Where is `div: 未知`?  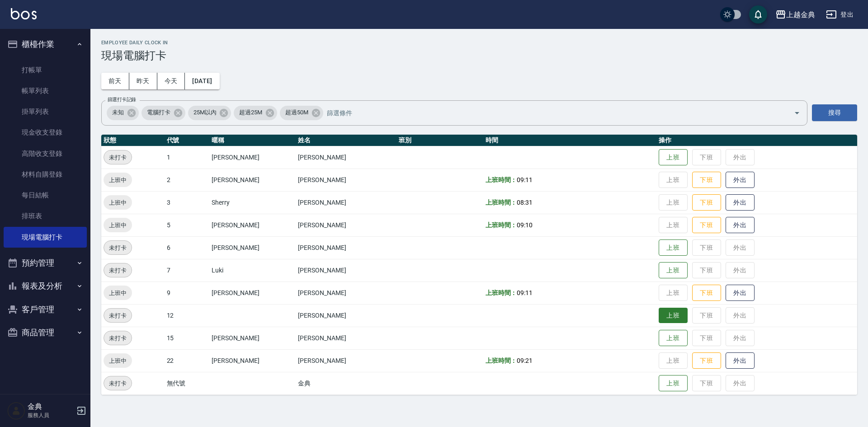
div: 未知 is located at coordinates (123, 113).